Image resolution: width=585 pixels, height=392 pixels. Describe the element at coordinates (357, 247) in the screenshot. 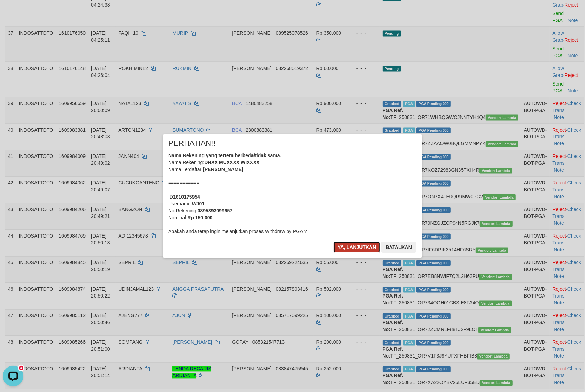

I see `button: Ya, lanjutkan` at that location.